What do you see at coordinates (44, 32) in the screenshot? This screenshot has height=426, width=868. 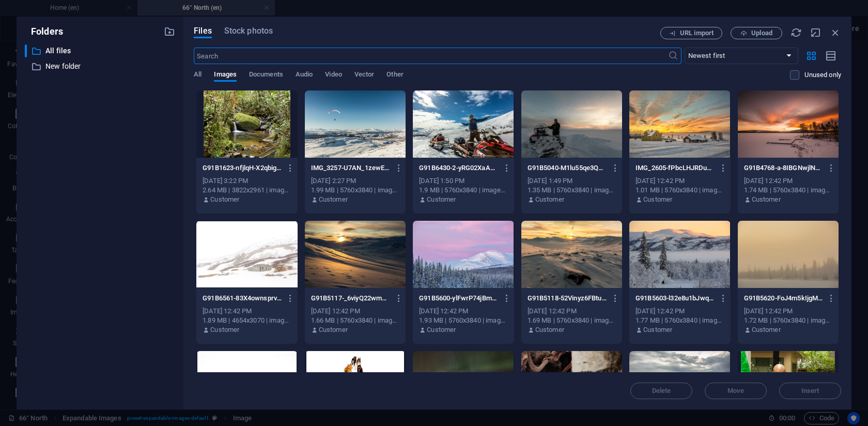 I see `p: Folders` at bounding box center [44, 32].